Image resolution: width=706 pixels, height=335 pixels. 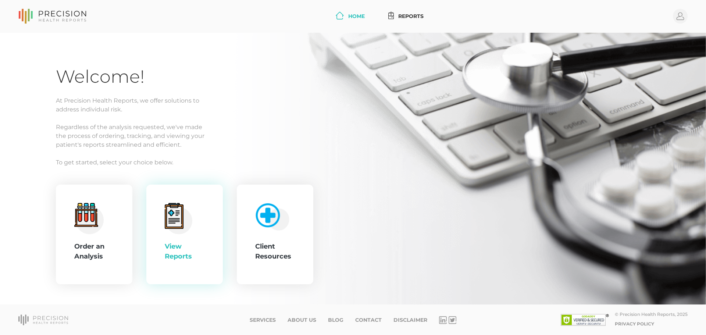 I want to click on p: To get started, select your choice below., so click(x=353, y=162).